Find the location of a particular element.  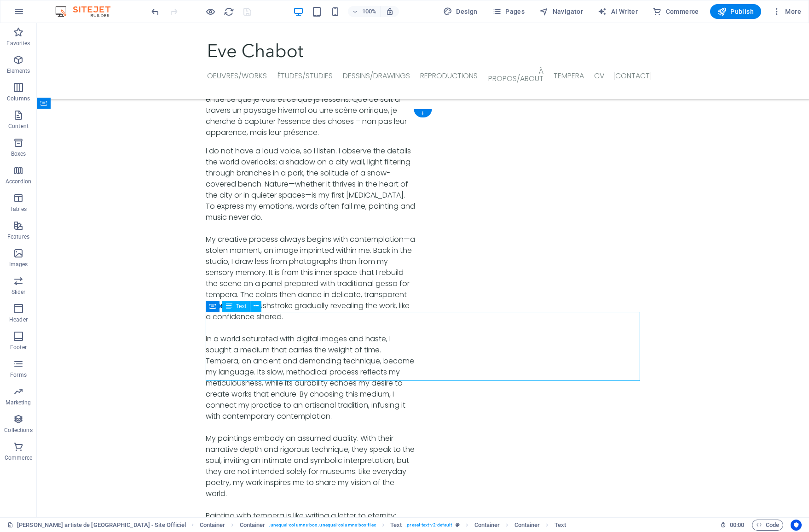

i: Undo: Change text (Ctrl+Z) is located at coordinates (155, 12).